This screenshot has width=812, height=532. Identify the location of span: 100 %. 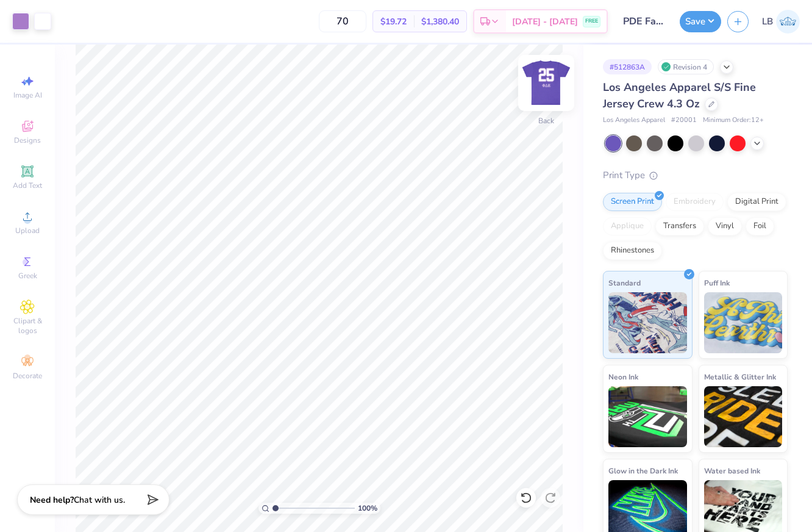
(368, 508).